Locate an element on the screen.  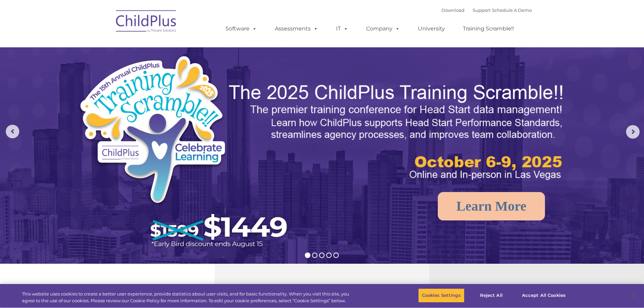
a: Company is located at coordinates (383, 29).